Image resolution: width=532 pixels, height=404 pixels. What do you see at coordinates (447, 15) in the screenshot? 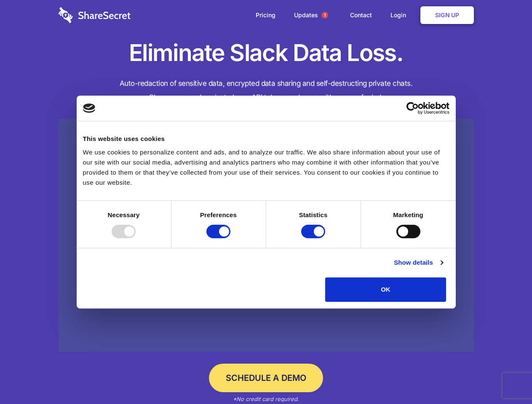
I see `a: Sign Up` at bounding box center [447, 15].